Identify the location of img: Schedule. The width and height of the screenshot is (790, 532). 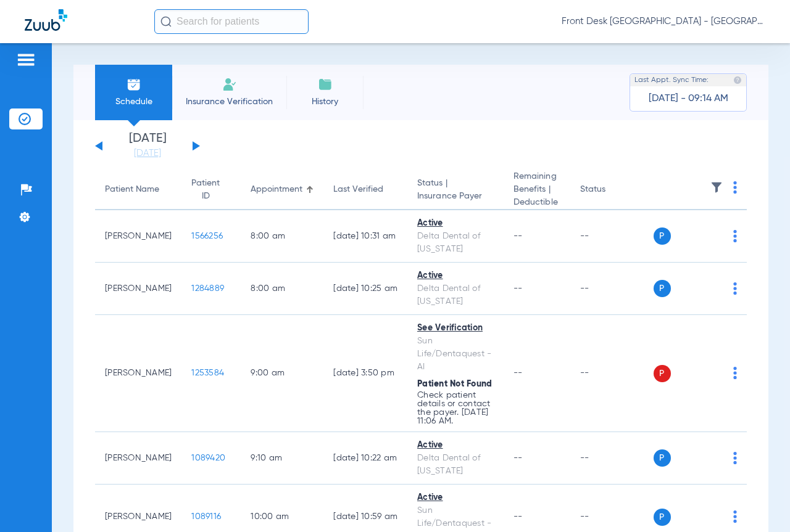
(134, 85).